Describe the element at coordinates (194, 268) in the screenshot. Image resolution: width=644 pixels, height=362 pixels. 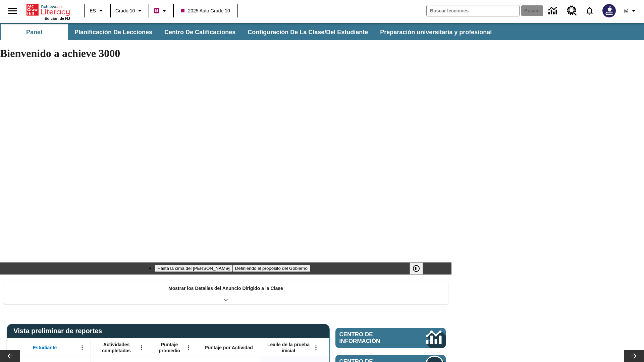
I see `button: Diapositiva 1 Hasta la cima del monte Tai` at that location.